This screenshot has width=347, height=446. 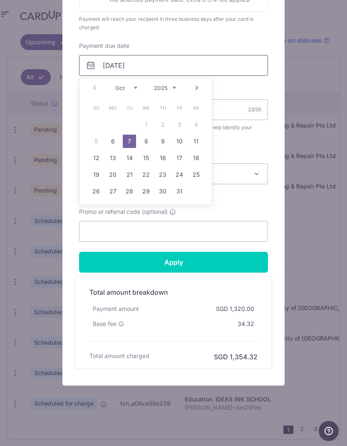 I want to click on a: 30, so click(x=163, y=191).